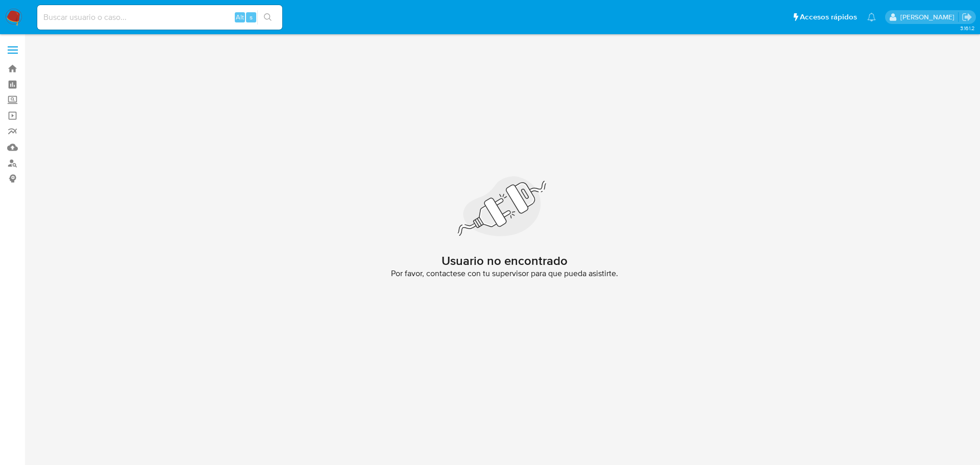 This screenshot has height=465, width=980. I want to click on span: Accesos rápidos, so click(828, 17).